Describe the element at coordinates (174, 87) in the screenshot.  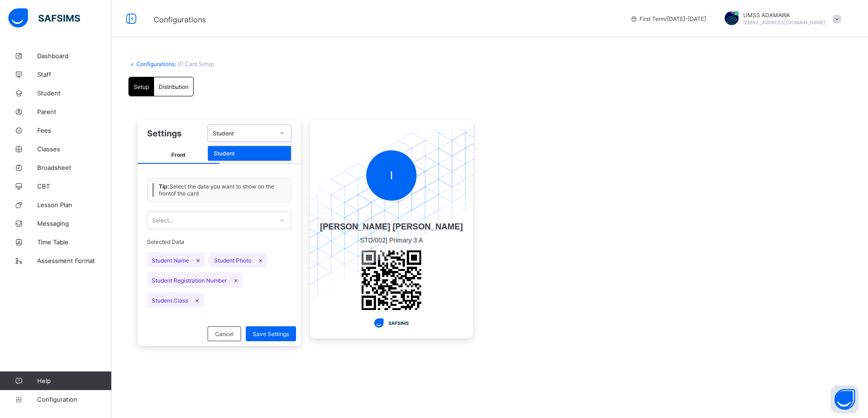
I see `span: Distribution` at that location.